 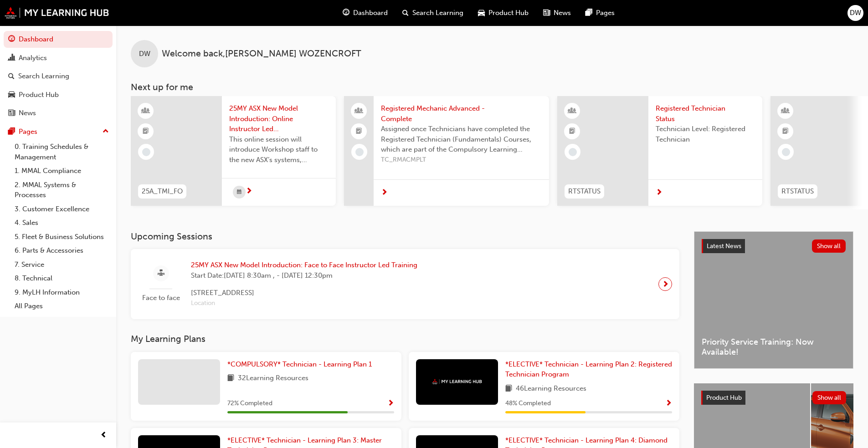 I want to click on span: News, so click(x=562, y=12).